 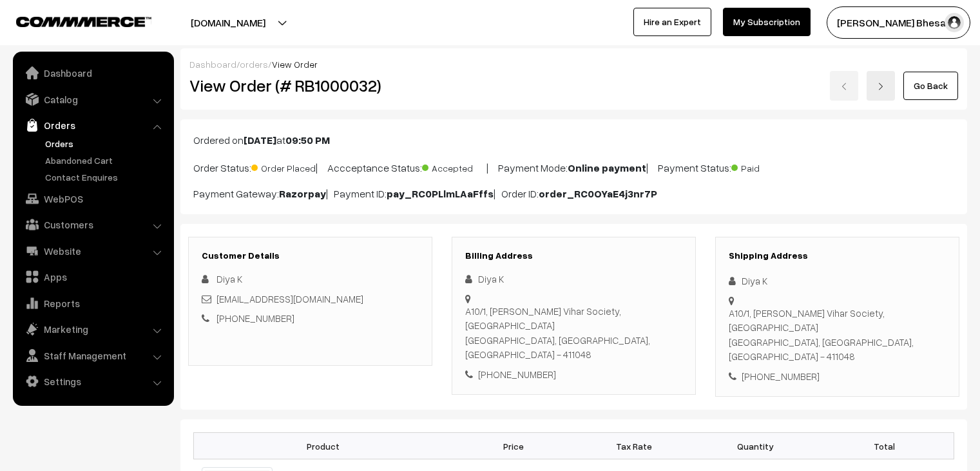 What do you see at coordinates (283, 166) in the screenshot?
I see `span: Order Placed` at bounding box center [283, 166].